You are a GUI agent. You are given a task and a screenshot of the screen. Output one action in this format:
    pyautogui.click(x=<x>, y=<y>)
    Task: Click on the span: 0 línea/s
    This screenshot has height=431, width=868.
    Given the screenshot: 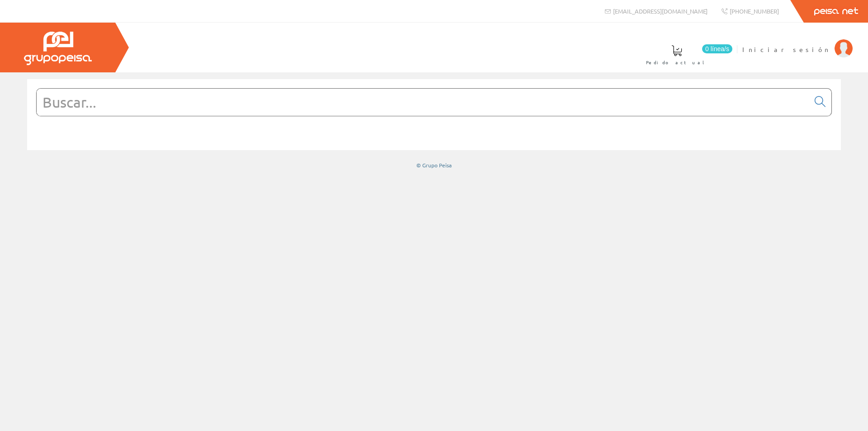 What is the action you would take?
    pyautogui.click(x=717, y=49)
    